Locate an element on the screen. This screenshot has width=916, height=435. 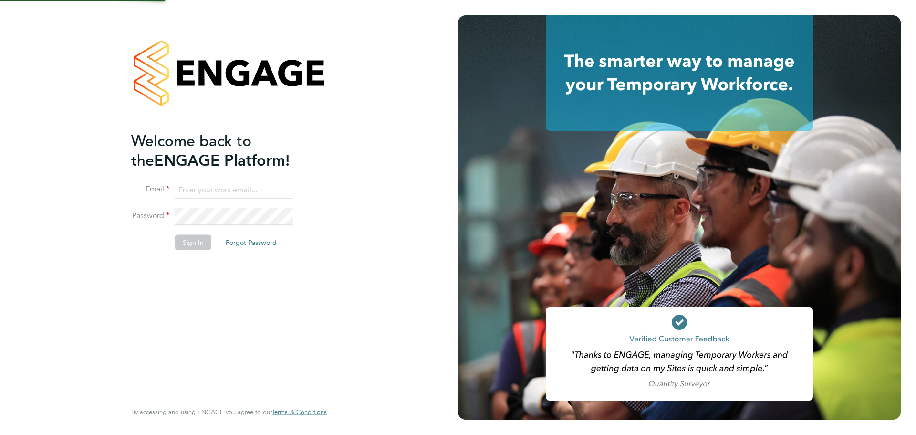
span: By accessing and using ENGAGE you agree to our is located at coordinates (229, 411).